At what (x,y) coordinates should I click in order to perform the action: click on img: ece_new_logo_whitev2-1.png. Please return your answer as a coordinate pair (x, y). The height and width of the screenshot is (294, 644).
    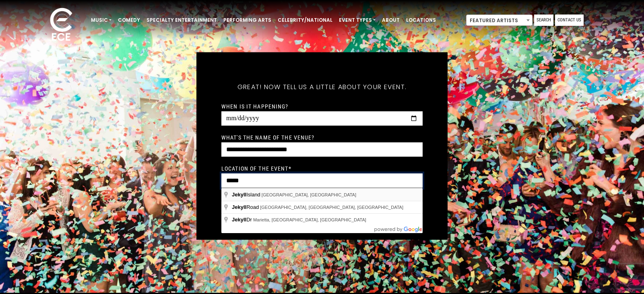
    Looking at the image, I should click on (61, 25).